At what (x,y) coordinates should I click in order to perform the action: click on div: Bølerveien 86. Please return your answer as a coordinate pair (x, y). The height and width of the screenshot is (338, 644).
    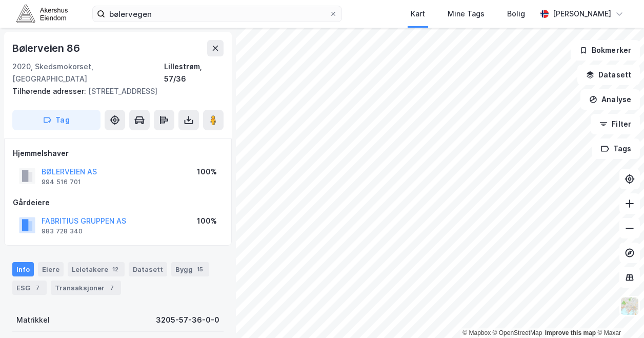
    Looking at the image, I should click on (46, 48).